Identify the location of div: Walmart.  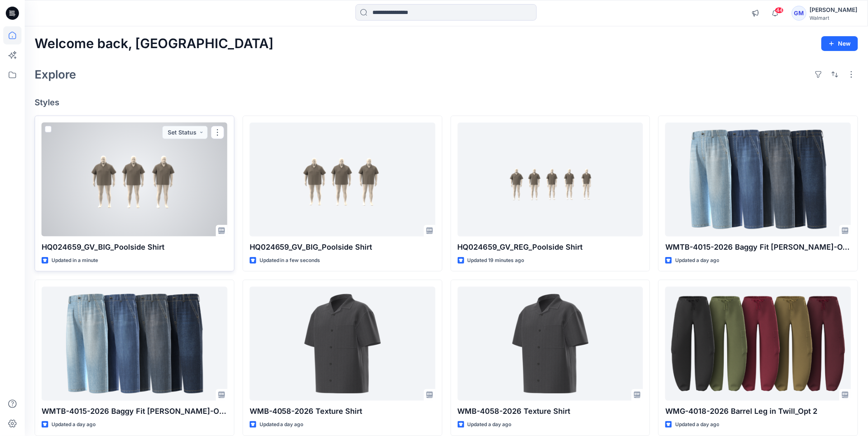
(834, 18).